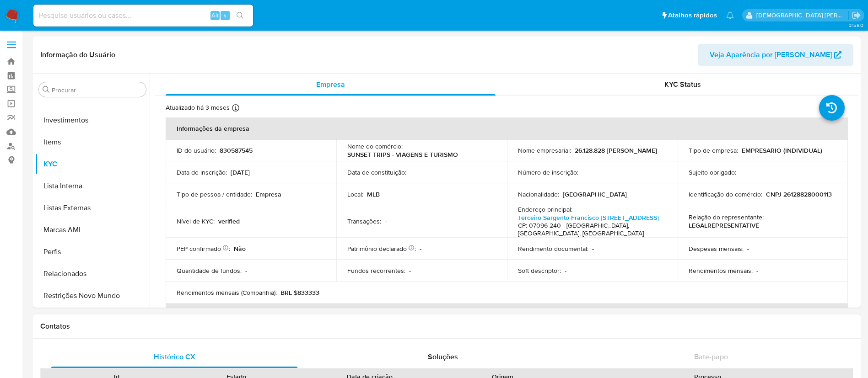 The image size is (868, 378). Describe the element at coordinates (92, 230) in the screenshot. I see `button: Marcas AML` at that location.